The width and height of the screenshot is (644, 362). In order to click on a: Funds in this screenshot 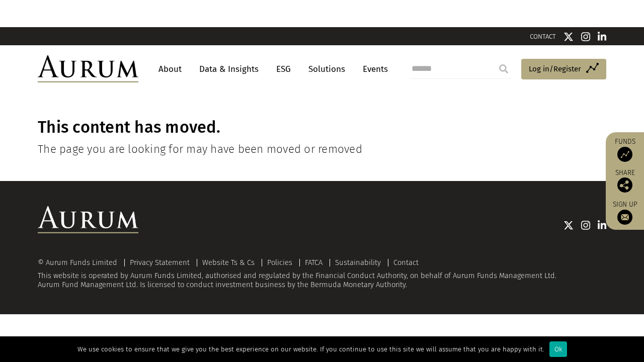, I will do `click(625, 149)`.